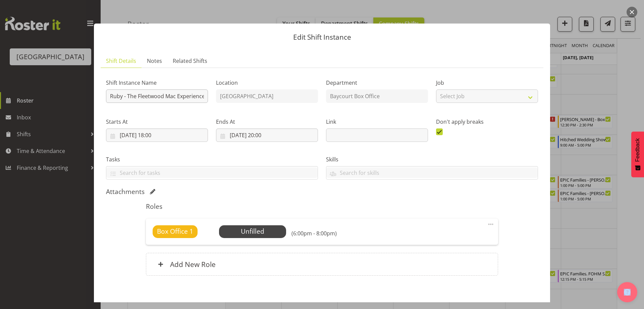 The width and height of the screenshot is (644, 309). What do you see at coordinates (432, 172) in the screenshot?
I see `input: Search for skills` at bounding box center [432, 172].